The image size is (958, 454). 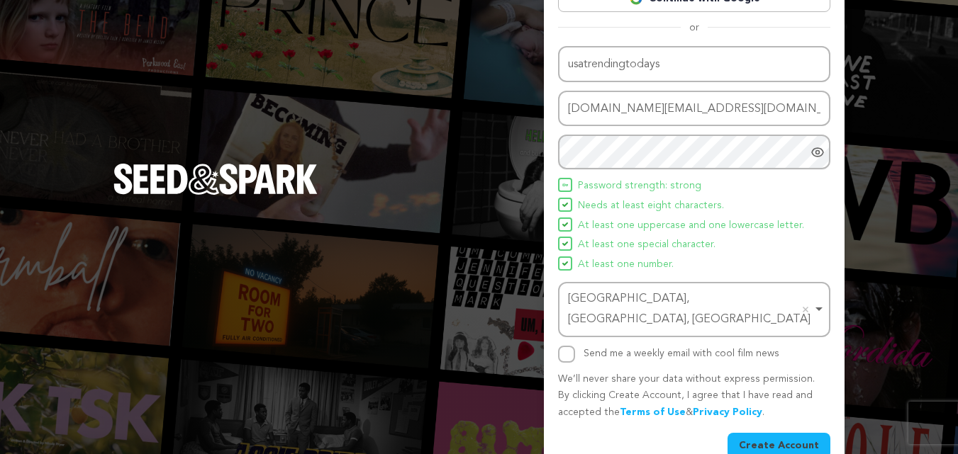 What do you see at coordinates (694, 108) in the screenshot?
I see `input: Email address` at bounding box center [694, 108].